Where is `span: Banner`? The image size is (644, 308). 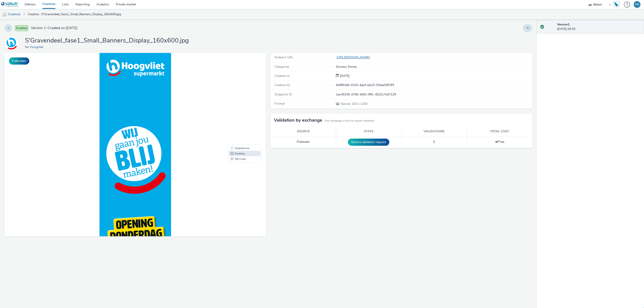
span: Banner is located at coordinates (346, 104).